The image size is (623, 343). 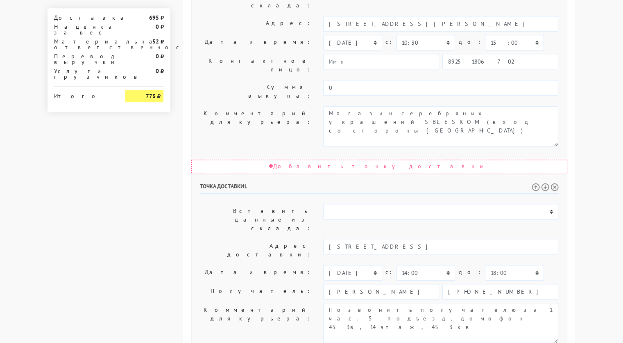 What do you see at coordinates (256, 250) in the screenshot?
I see `label: Адрес доставки:` at bounding box center [256, 250].